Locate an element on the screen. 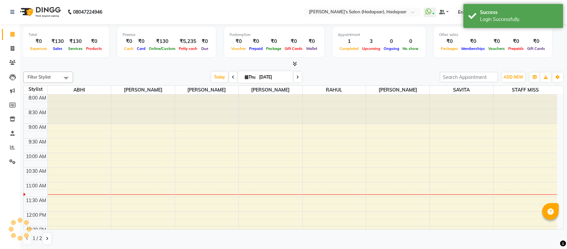 This screenshot has height=249, width=567. div: 12:30 PM is located at coordinates (36, 229).